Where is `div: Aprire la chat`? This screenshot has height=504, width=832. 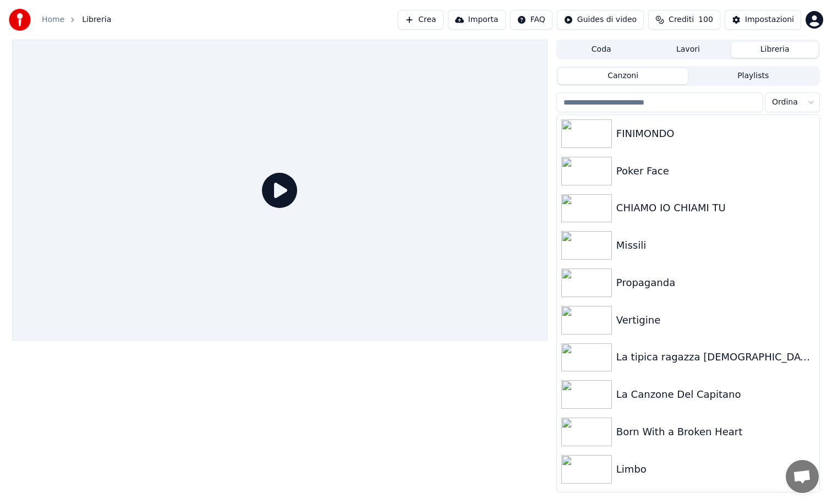 div: Aprire la chat is located at coordinates (802, 476).